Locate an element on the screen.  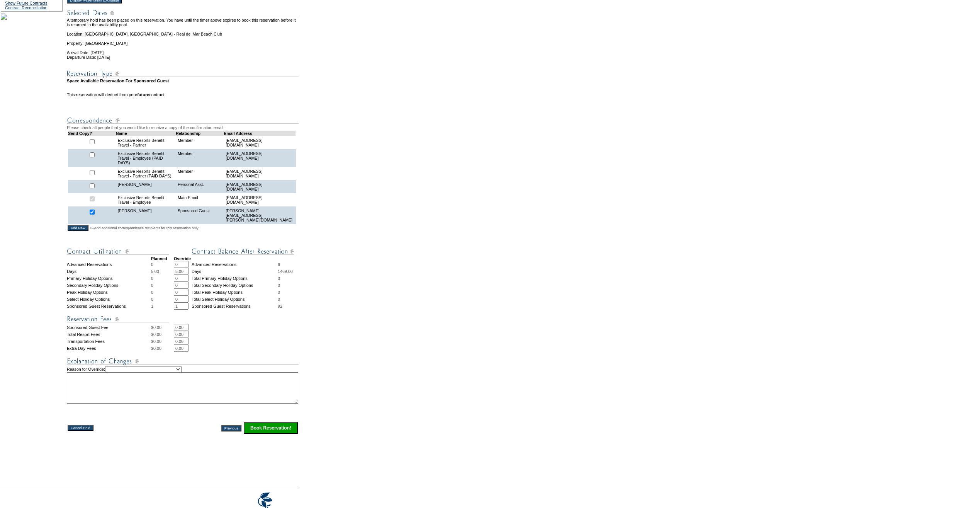
a: Show Future Contracts is located at coordinates (26, 3).